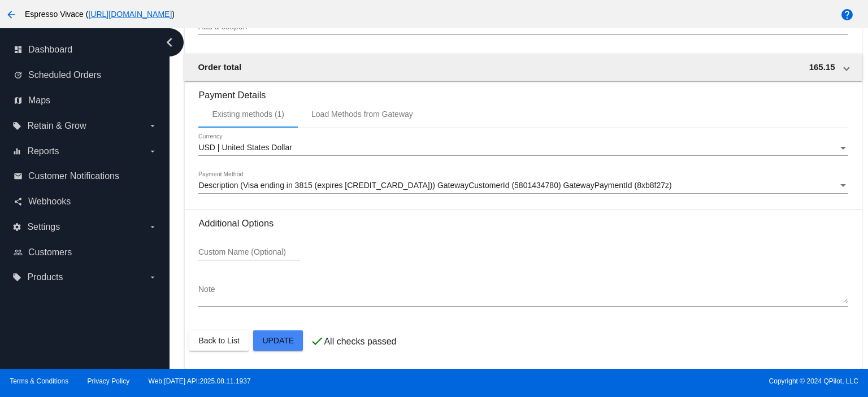  Describe the element at coordinates (317, 341) in the screenshot. I see `mat-icon: check` at that location.